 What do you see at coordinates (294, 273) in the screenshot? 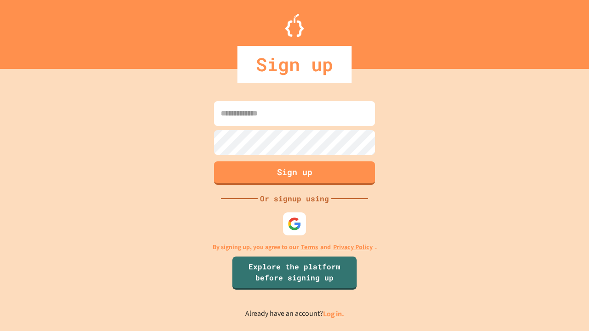
I see `a: Explore the platform before signing up` at bounding box center [294, 273].